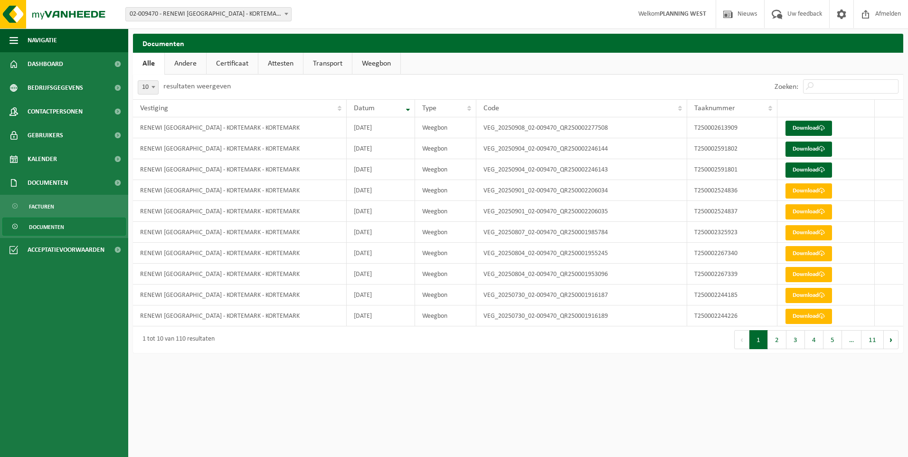 The image size is (908, 457). I want to click on td: VEG_20250908_02-009470_QR250002277508, so click(582, 128).